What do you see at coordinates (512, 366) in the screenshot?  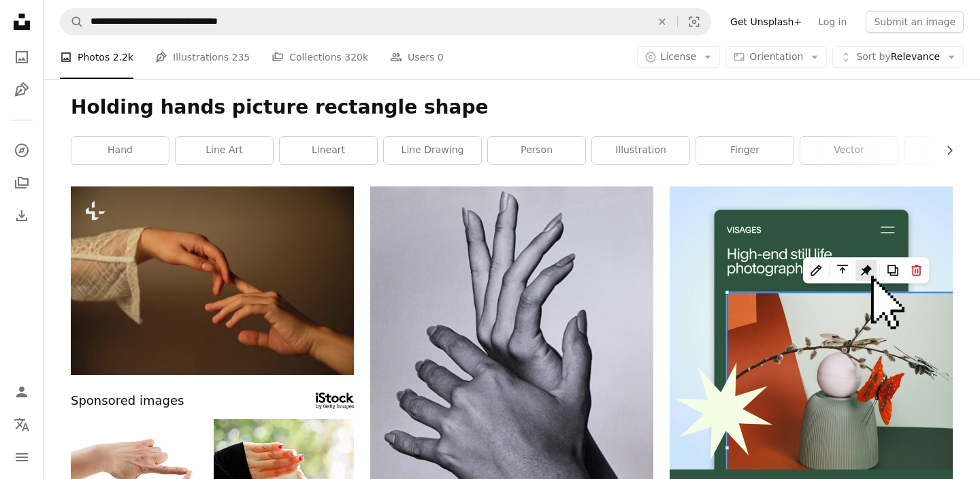 I see `a: a black and white photo of two hands reaching up` at bounding box center [512, 366].